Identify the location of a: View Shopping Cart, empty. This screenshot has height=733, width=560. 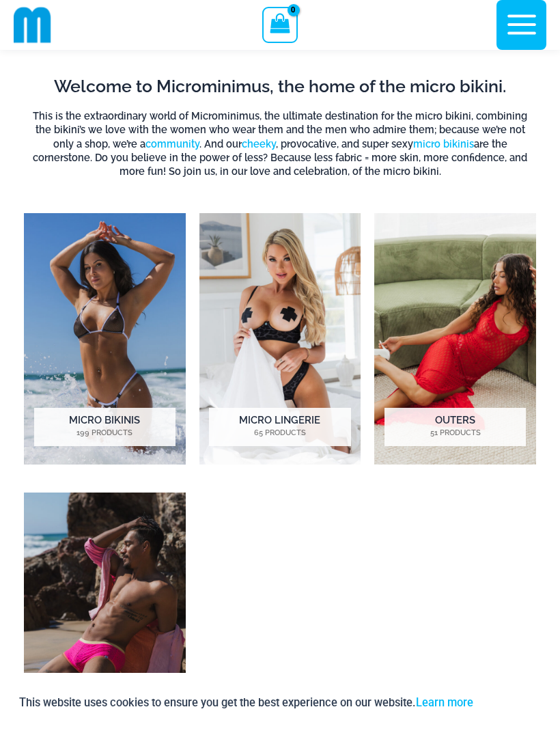
(280, 25).